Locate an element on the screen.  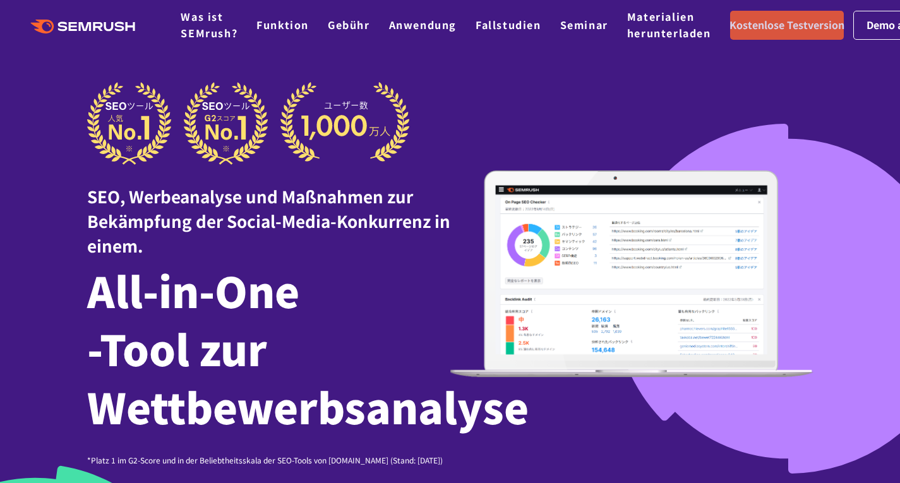
a: Materialien herunterladen is located at coordinates (669, 25).